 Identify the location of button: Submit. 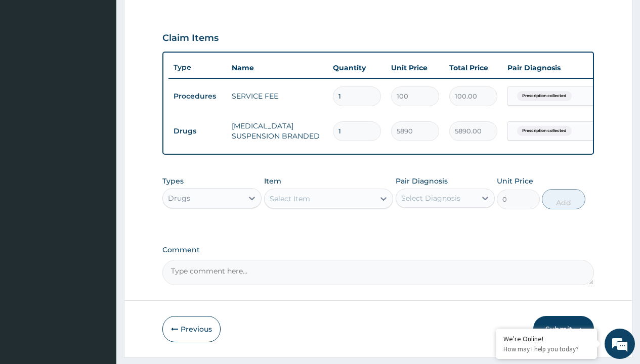
(564, 329).